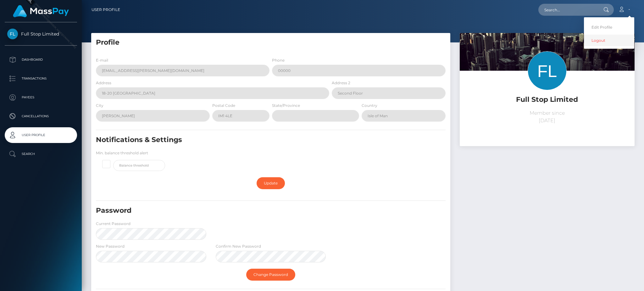 This screenshot has height=291, width=644. Describe the element at coordinates (102, 60) in the screenshot. I see `label: E-mail` at that location.